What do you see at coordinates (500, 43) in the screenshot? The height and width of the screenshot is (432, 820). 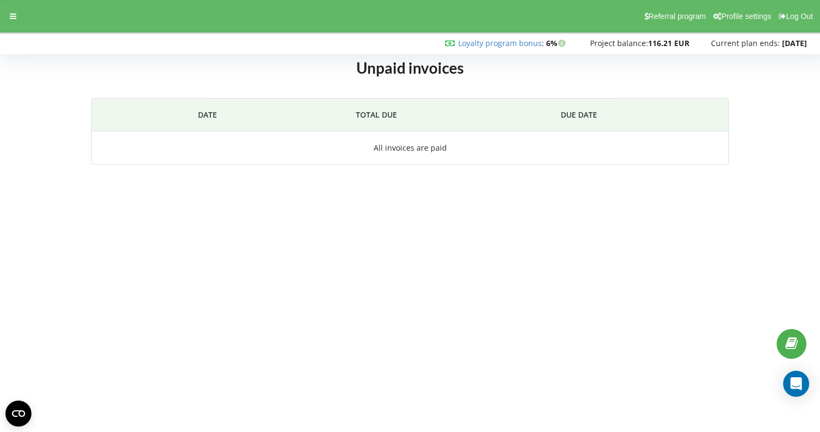 I see `a: Loyalty program bonus` at bounding box center [500, 43].